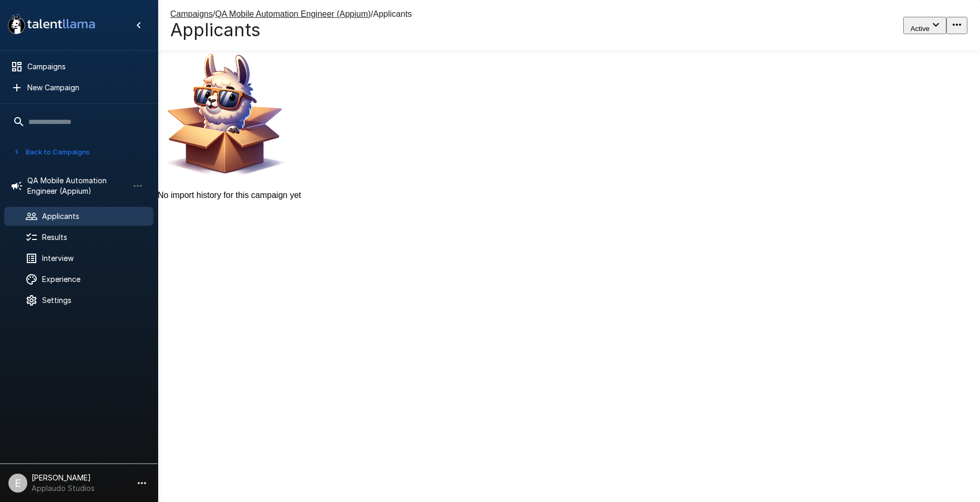 This screenshot has height=502, width=980. I want to click on span: Applicants, so click(392, 13).